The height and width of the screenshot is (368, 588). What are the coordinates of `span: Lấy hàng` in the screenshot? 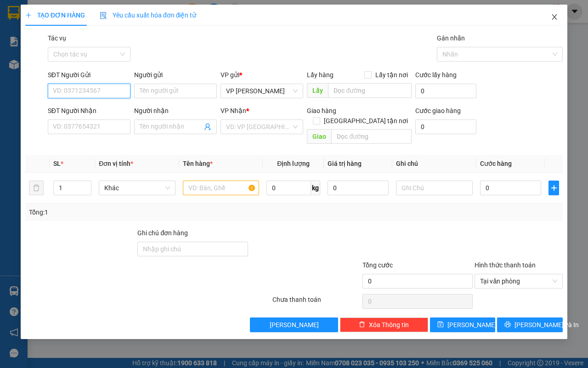 It's located at (320, 75).